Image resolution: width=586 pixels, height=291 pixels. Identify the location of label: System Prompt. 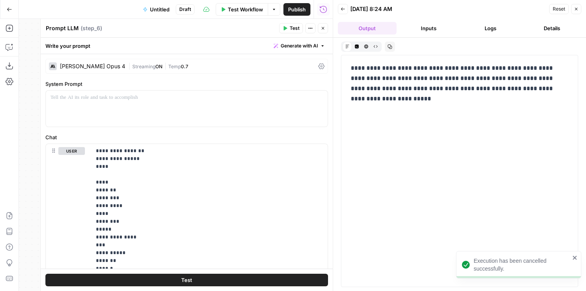
(187, 84).